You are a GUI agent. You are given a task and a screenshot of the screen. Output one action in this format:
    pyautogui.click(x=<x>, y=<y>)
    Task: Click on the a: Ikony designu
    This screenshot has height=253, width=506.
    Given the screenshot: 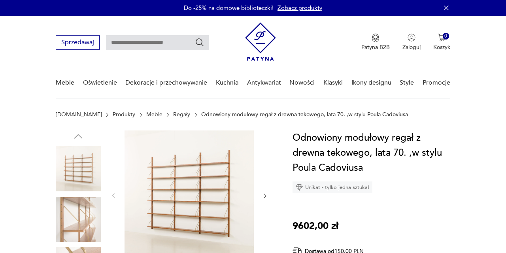 What is the action you would take?
    pyautogui.click(x=371, y=83)
    